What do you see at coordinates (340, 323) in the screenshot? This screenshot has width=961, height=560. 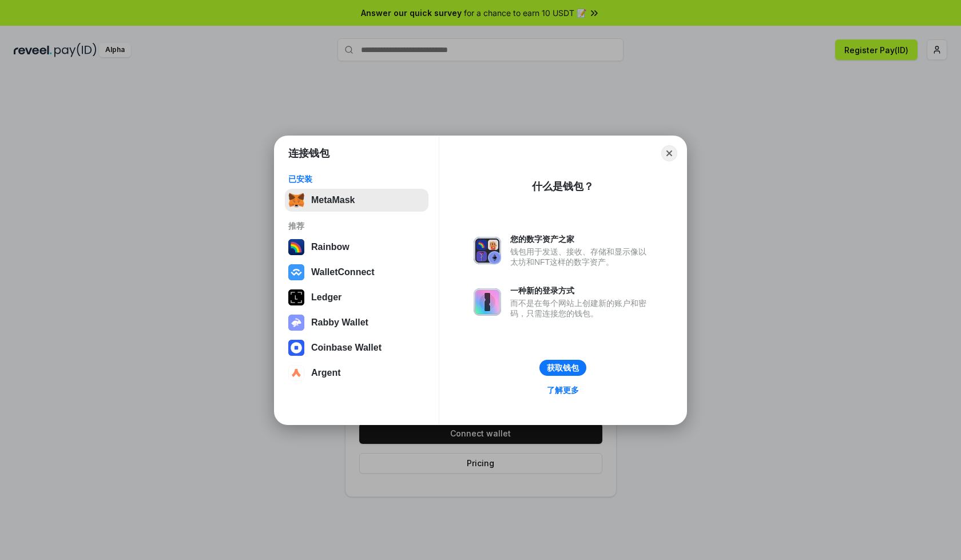 I see `div: Rabby Wallet` at bounding box center [340, 323].